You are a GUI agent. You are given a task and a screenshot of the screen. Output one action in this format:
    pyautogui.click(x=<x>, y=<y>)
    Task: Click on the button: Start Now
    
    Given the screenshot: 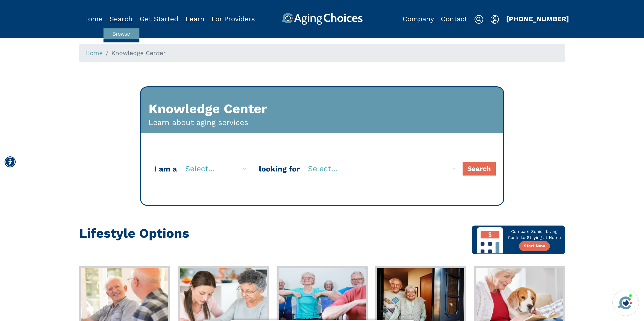 What is the action you would take?
    pyautogui.click(x=534, y=246)
    